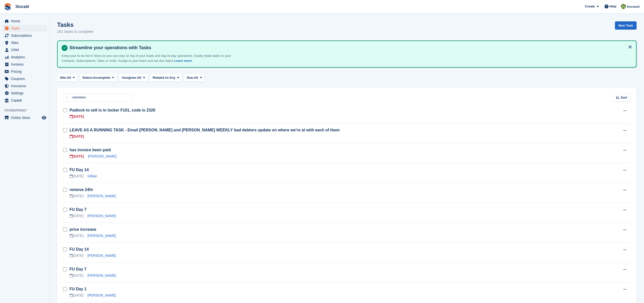 This screenshot has height=303, width=644. What do you see at coordinates (112, 110) in the screenshot?
I see `a: Padlock to sell is in locker F101, code is 2326` at bounding box center [112, 110].